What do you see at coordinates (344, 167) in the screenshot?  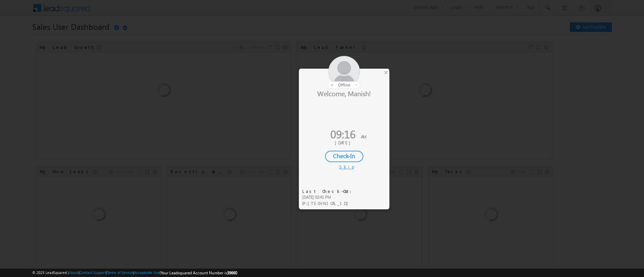 I see `div: Skip` at bounding box center [344, 167].